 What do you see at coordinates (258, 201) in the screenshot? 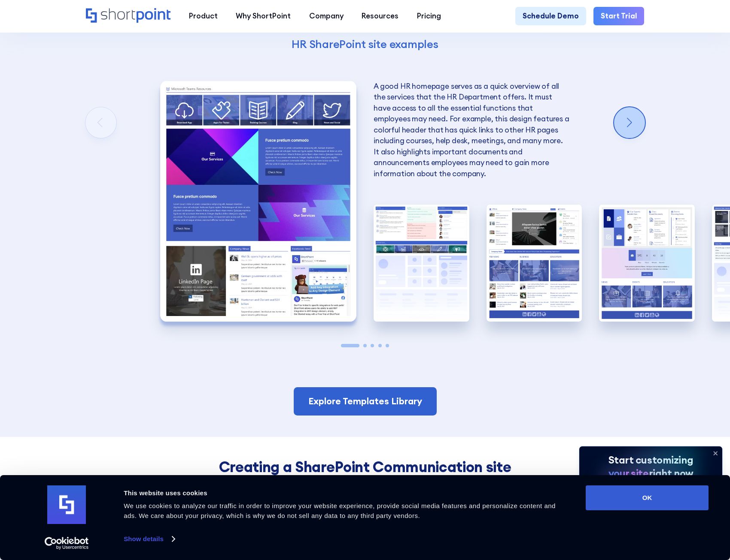
I see `img: HR SharePoint site example for Homepage` at bounding box center [258, 201].